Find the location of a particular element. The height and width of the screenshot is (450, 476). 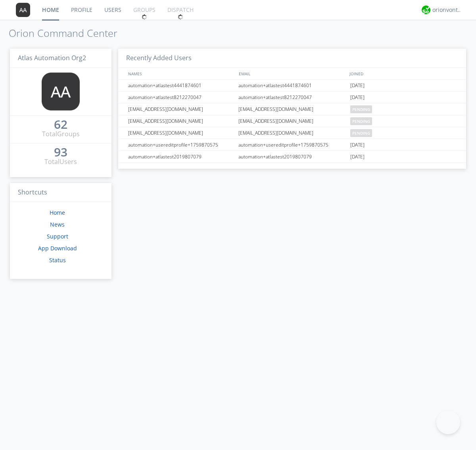

a: 62 is located at coordinates (61, 125).